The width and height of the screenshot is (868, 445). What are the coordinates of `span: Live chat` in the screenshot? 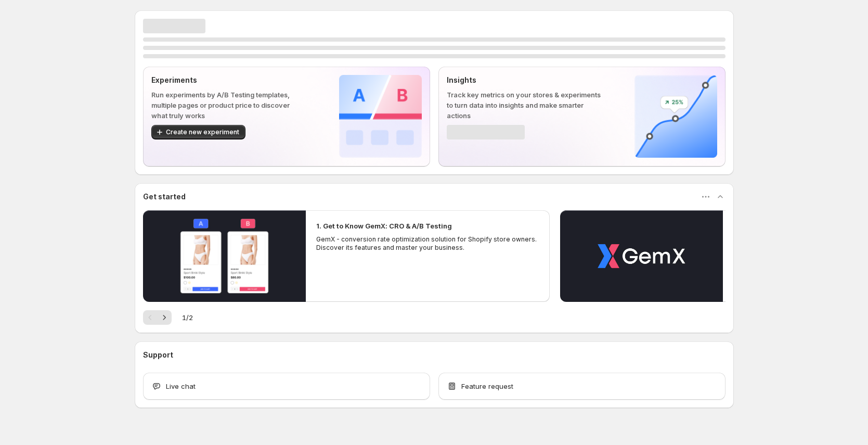 It's located at (181, 386).